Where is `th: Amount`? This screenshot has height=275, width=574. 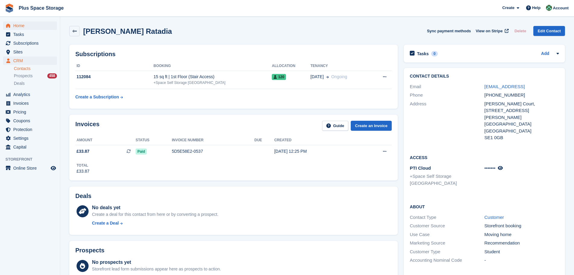 th: Amount is located at coordinates (106, 140).